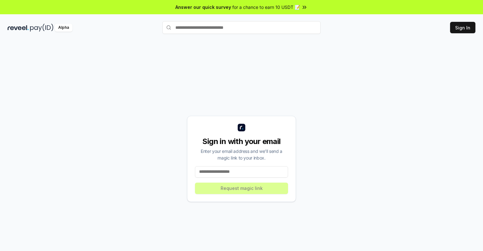 This screenshot has width=483, height=251. Describe the element at coordinates (18, 28) in the screenshot. I see `img: reveel_dark` at that location.